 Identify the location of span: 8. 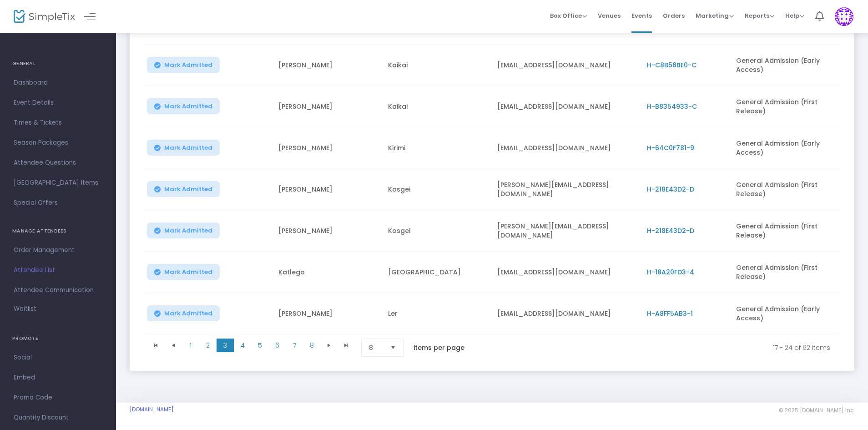
(376, 348).